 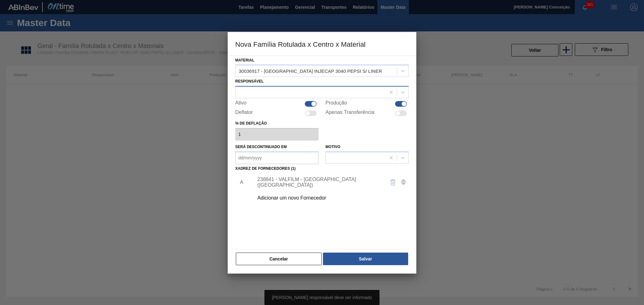 I want to click on label: Ativo, so click(x=241, y=104).